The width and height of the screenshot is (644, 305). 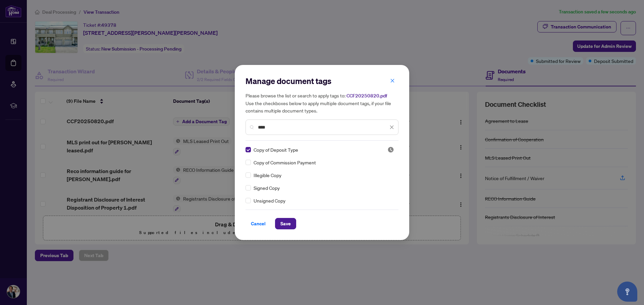 I want to click on span: Copy of Commission Payment, so click(x=285, y=162).